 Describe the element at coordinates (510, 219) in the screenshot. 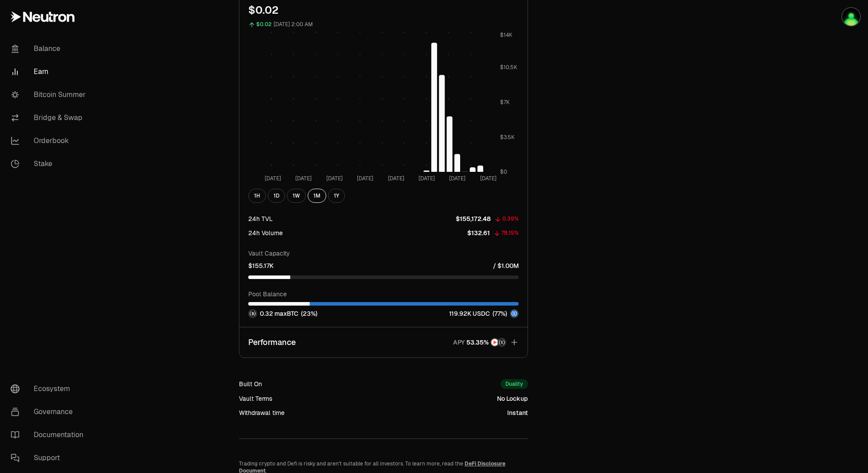

I see `div: 0.39%` at that location.